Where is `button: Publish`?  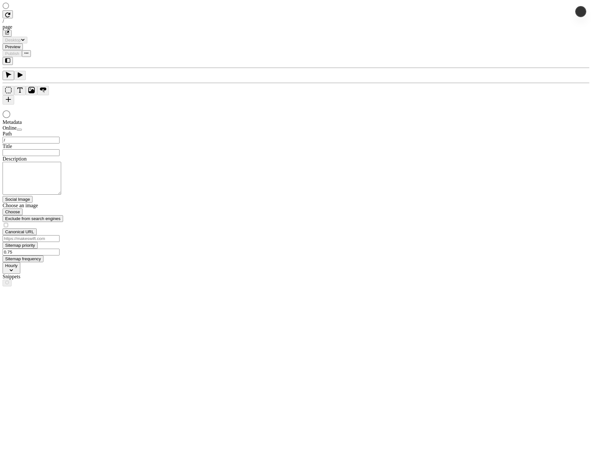
button: Publish is located at coordinates (12, 53).